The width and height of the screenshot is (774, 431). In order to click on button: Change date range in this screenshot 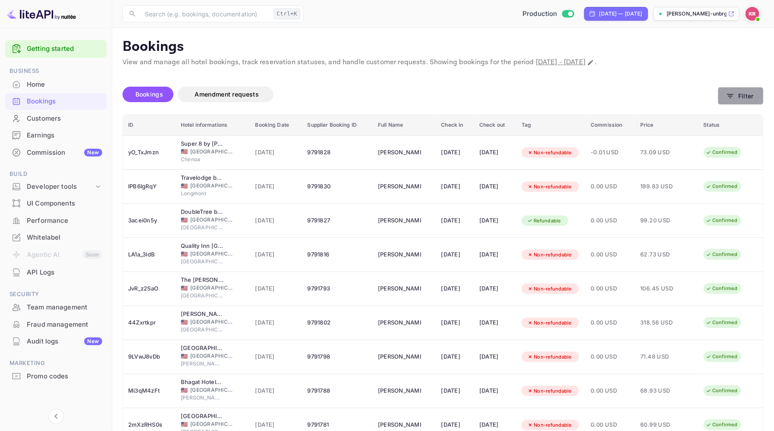, I will do `click(590, 63)`.